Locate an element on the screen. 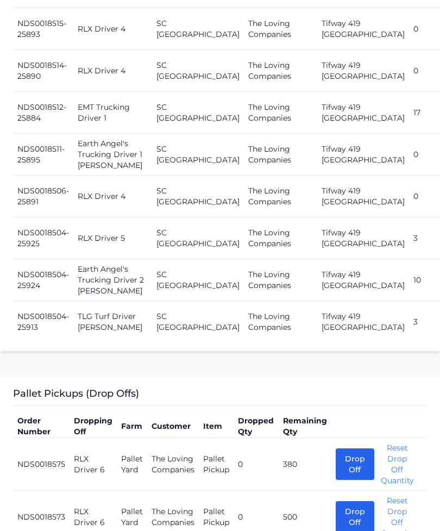 The height and width of the screenshot is (531, 440). td: Pallet Pickup is located at coordinates (216, 465).